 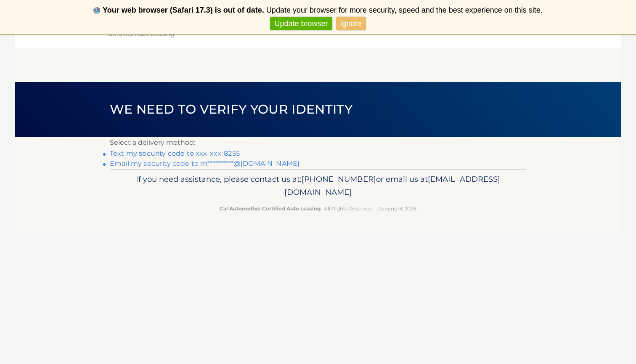 What do you see at coordinates (270, 208) in the screenshot?
I see `strong: Cal Automotive Certified Auto Leasing` at bounding box center [270, 208].